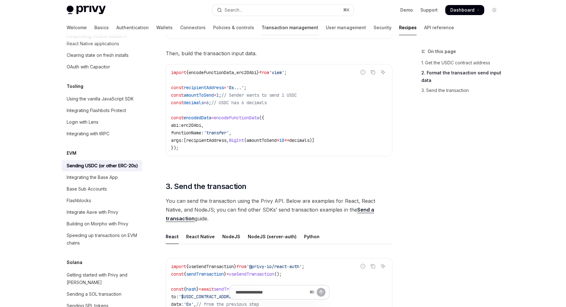  Describe the element at coordinates (216, 133) in the screenshot. I see `span: 'transfer'` at that location.